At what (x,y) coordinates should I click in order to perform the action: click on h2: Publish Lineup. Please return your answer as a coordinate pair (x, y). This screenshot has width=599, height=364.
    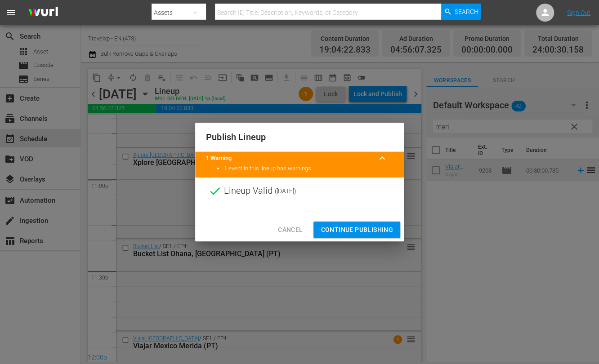
    Looking at the image, I should click on (300, 137).